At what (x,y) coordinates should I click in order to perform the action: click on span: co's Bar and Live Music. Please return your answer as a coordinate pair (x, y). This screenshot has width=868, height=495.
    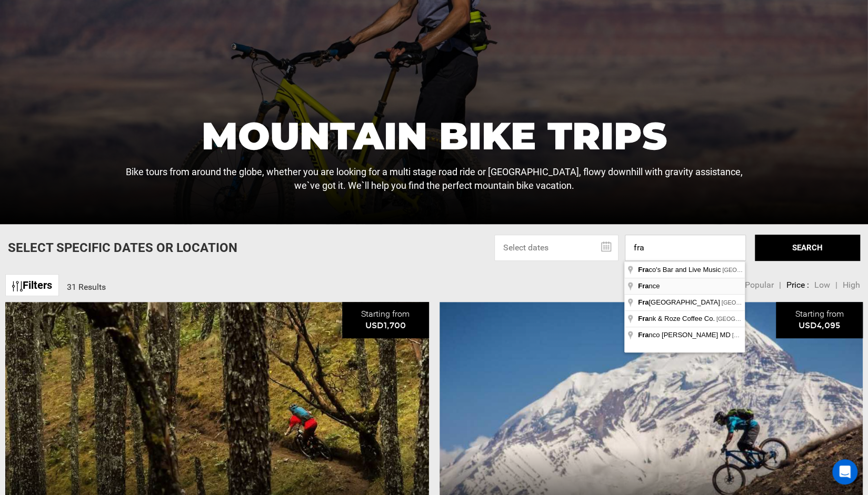
    Looking at the image, I should click on (680, 269).